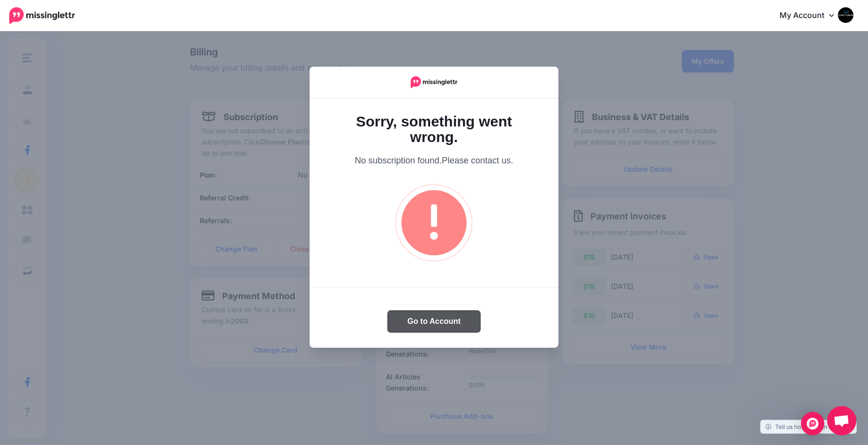 The width and height of the screenshot is (868, 445). What do you see at coordinates (808, 427) in the screenshot?
I see `a: Tell us how we can improve` at bounding box center [808, 427].